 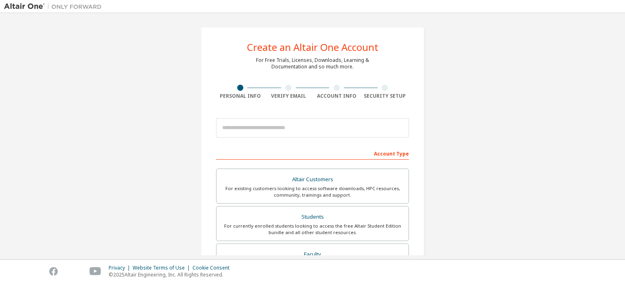 What do you see at coordinates (337, 96) in the screenshot?
I see `div: Account Info` at bounding box center [337, 96].